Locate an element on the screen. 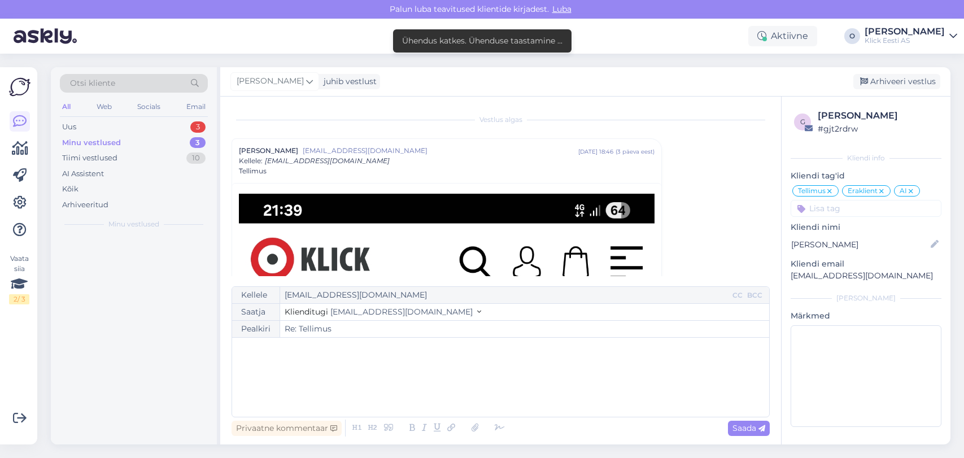  div: ( 3 päeva eest ) is located at coordinates (635, 151).